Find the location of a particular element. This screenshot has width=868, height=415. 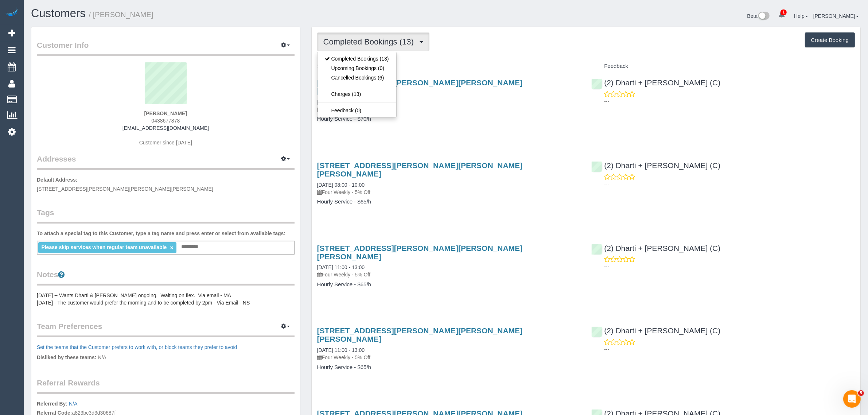

a: Completed Bookings (13) is located at coordinates (357, 58).